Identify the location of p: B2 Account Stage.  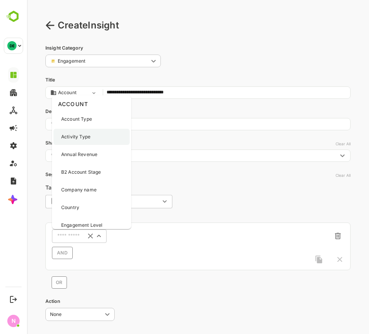
(54, 172).